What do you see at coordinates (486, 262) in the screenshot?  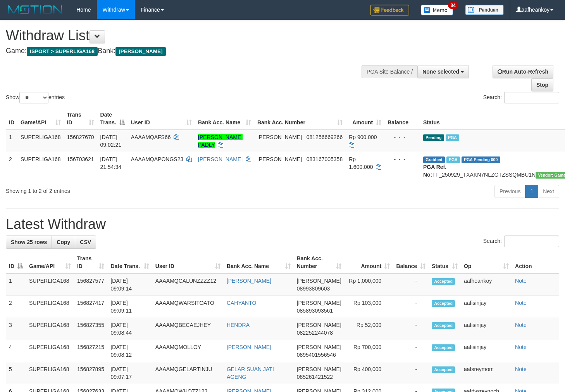 I see `th: Op: activate to sort column ascending` at bounding box center [486, 262].